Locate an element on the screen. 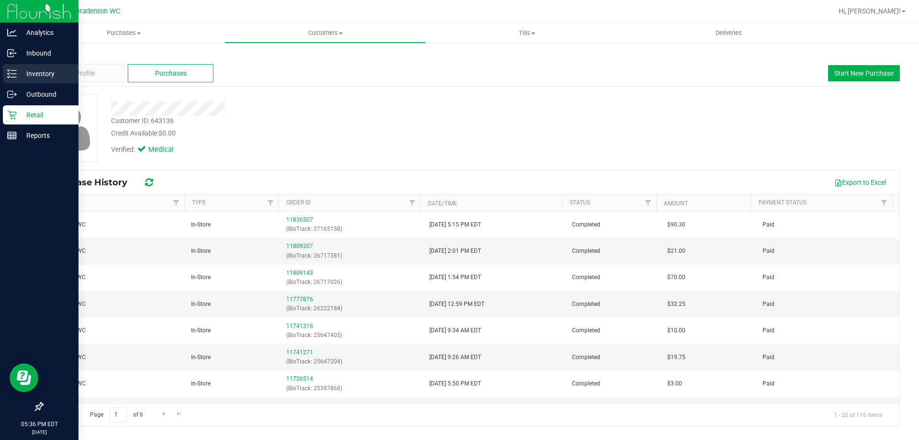  a: Status is located at coordinates (580, 203).